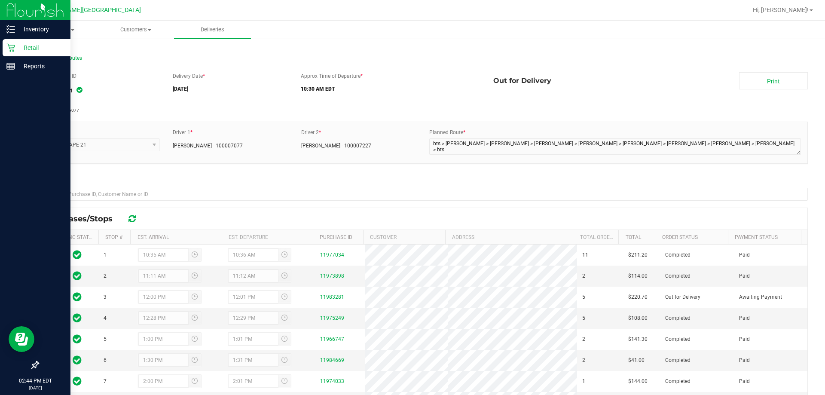  I want to click on span: 3, so click(105, 297).